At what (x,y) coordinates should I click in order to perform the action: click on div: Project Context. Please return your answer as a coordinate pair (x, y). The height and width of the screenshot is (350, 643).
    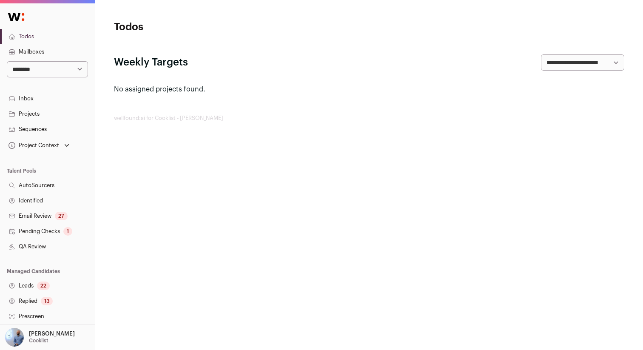
    Looking at the image, I should click on (33, 145).